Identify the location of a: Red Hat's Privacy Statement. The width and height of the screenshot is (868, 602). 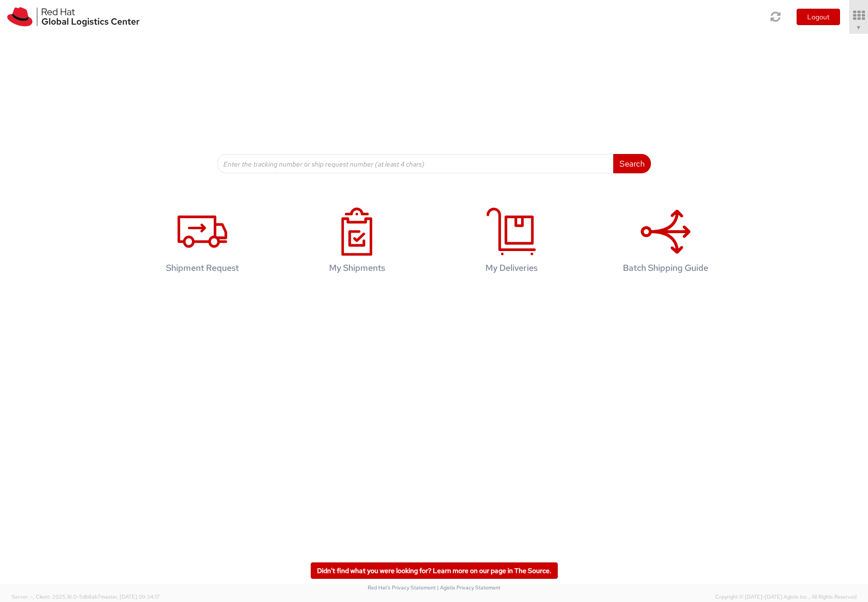
(401, 588).